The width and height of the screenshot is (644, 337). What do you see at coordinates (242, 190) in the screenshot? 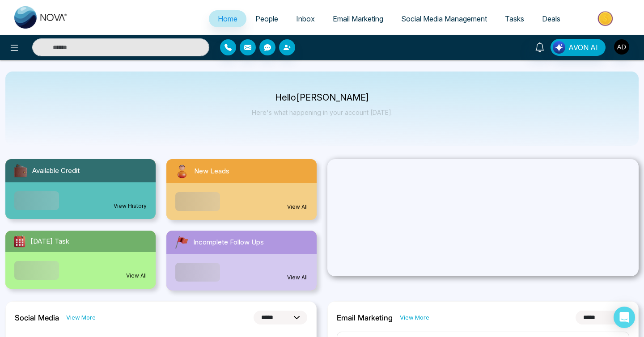
I see `a: New LeadsView All` at bounding box center [242, 190].